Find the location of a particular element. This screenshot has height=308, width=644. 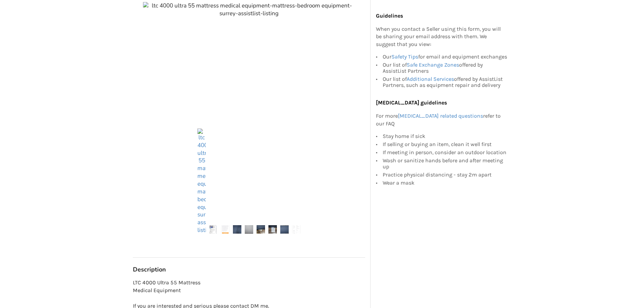

div: If selling or buying an item, clean it well first is located at coordinates (446, 144).